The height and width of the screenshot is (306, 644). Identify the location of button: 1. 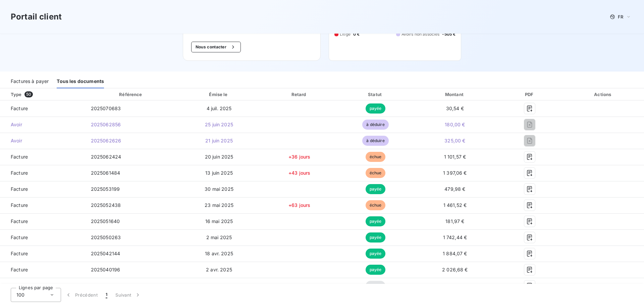
(106, 295).